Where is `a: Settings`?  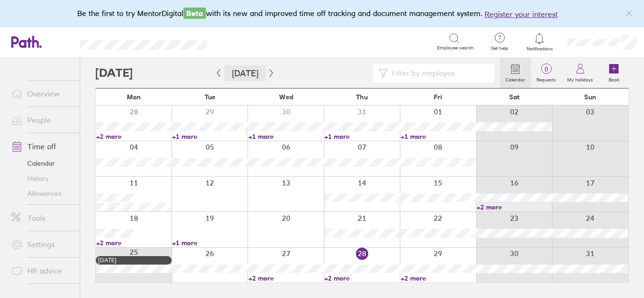
a: Settings is located at coordinates (41, 244).